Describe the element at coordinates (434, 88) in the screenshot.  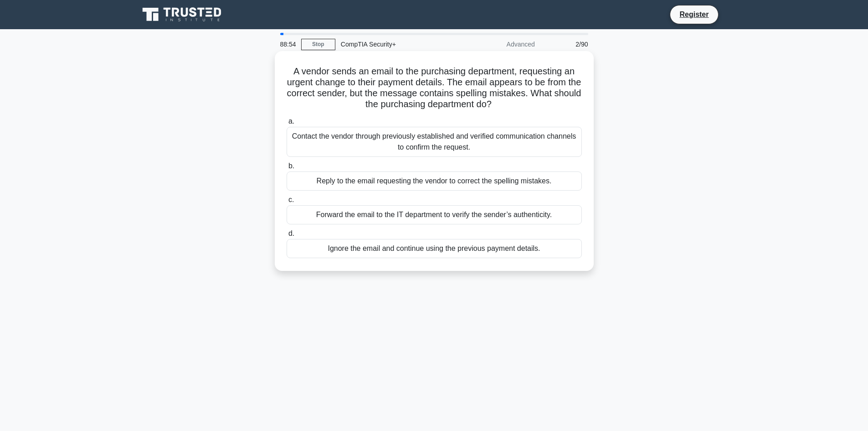
I see `h5: A vendor sends an email to the purchasing department, requesting an urgent change to their paymen...` at that location.